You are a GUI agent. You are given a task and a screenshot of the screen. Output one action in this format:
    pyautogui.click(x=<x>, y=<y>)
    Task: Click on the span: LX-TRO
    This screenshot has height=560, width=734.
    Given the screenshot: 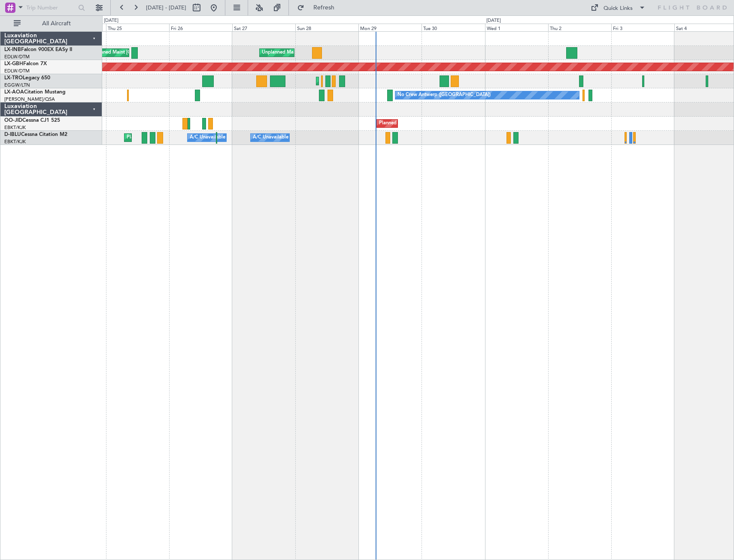 What is the action you would take?
    pyautogui.click(x=13, y=78)
    